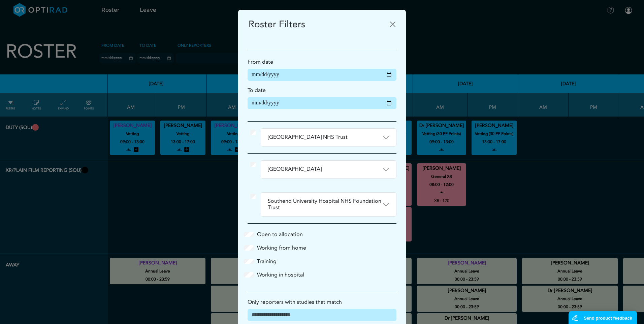 The width and height of the screenshot is (644, 324). Describe the element at coordinates (260, 62) in the screenshot. I see `label: From date` at that location.